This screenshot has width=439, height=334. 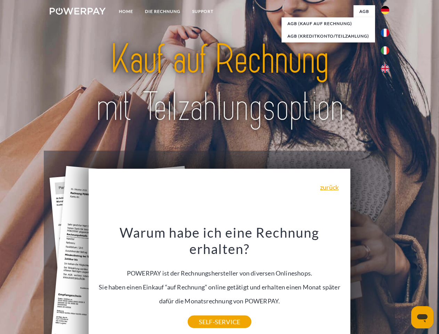 I want to click on img: it, so click(x=385, y=50).